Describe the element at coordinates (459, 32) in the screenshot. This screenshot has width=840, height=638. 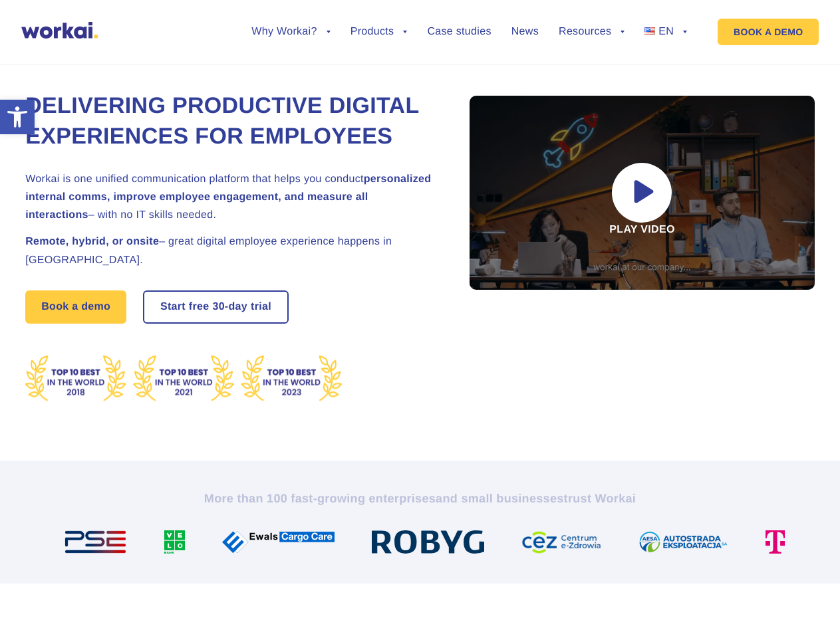
I see `a: Case studies` at that location.